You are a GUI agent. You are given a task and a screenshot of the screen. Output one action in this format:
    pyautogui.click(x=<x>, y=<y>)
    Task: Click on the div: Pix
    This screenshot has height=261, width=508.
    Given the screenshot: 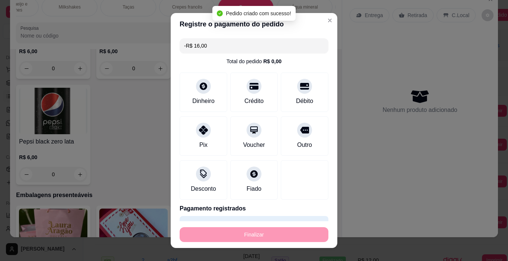 What is the action you would take?
    pyautogui.click(x=203, y=145)
    